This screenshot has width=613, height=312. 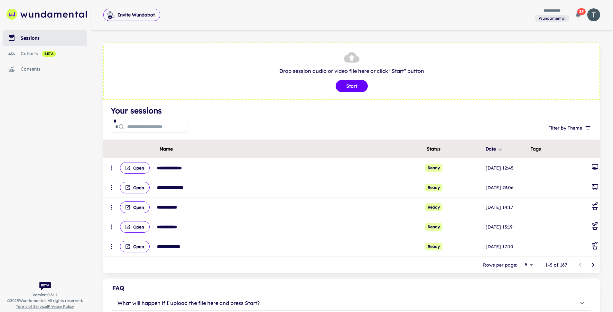 What do you see at coordinates (536, 149) in the screenshot?
I see `span: Tags` at bounding box center [536, 149].